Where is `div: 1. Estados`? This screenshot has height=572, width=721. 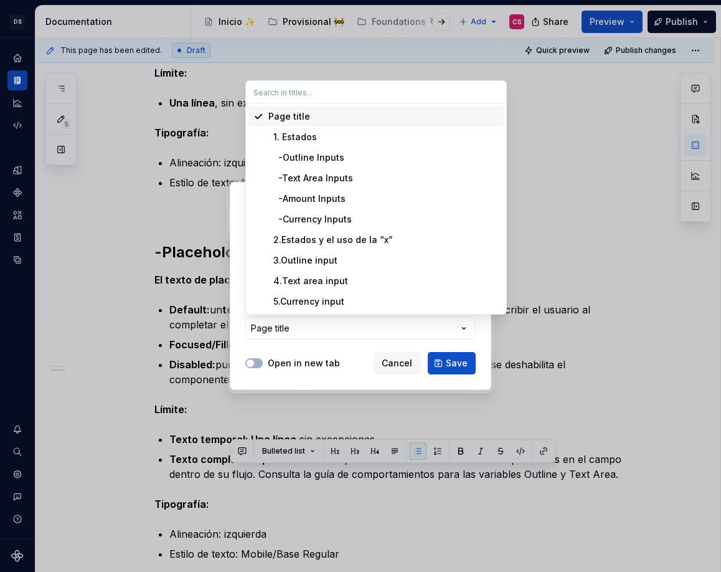
div: 1. Estados is located at coordinates (293, 137).